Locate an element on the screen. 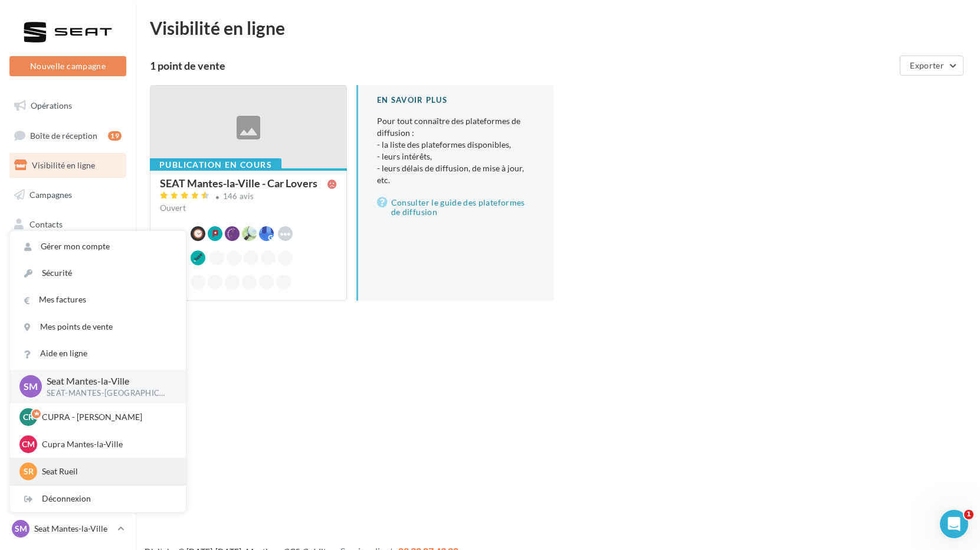 This screenshot has width=980, height=550. div: Publication en cours is located at coordinates (215, 165).